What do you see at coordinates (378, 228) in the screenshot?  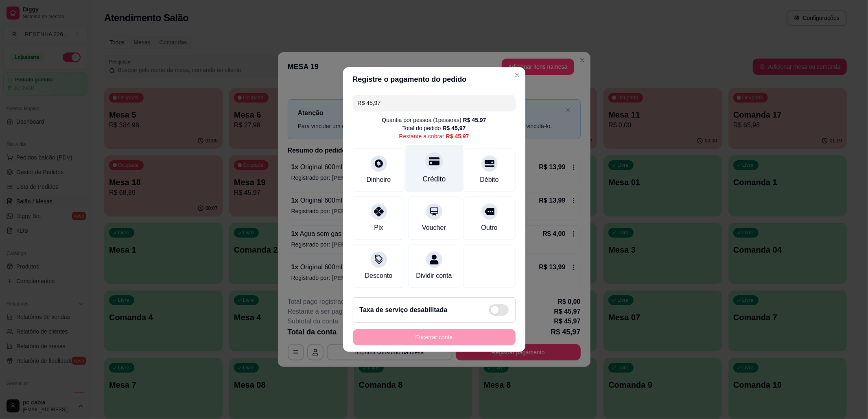 I see `div: Pix` at bounding box center [378, 228].